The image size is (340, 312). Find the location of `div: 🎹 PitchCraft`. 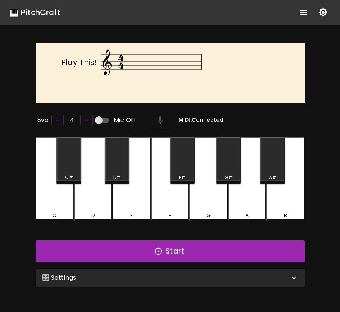

div: 🎹 PitchCraft is located at coordinates (35, 12).